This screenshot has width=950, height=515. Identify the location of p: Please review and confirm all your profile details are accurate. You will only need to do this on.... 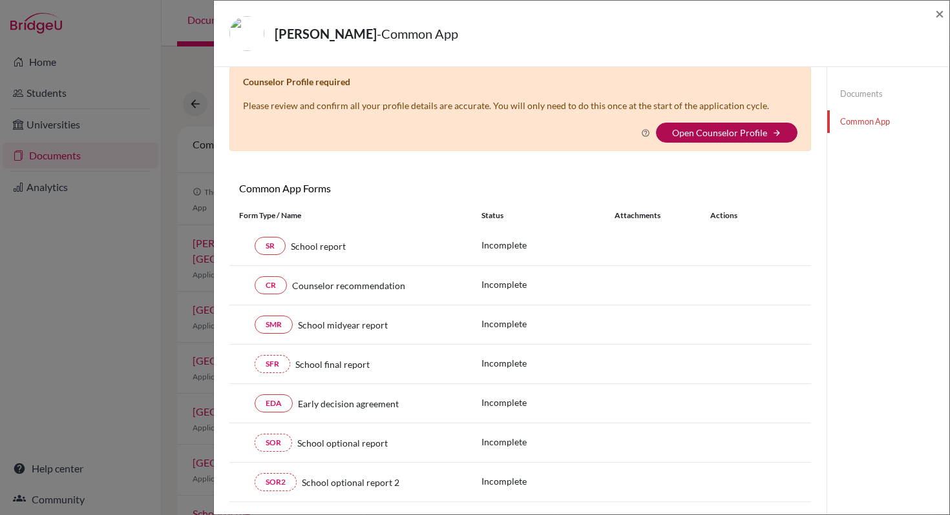
(506, 105).